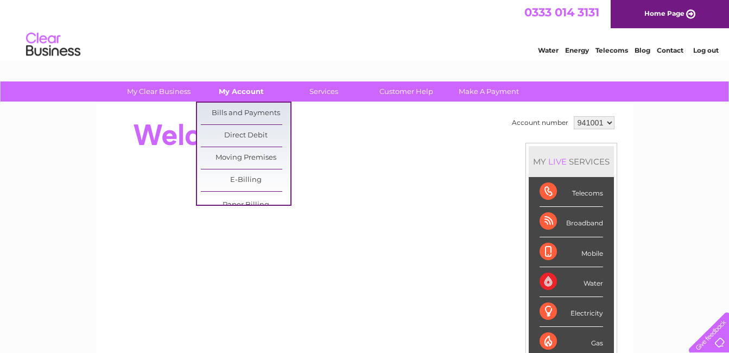  What do you see at coordinates (540, 123) in the screenshot?
I see `td: Account number` at bounding box center [540, 123].